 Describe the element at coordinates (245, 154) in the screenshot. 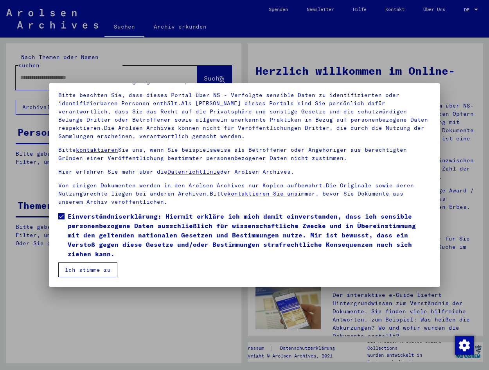

I see `p: Bitte Sie uns, wenn Sie beispielsweise als Betroffener oder Angehöriger aus berechtigten Gründen ...` at that location.